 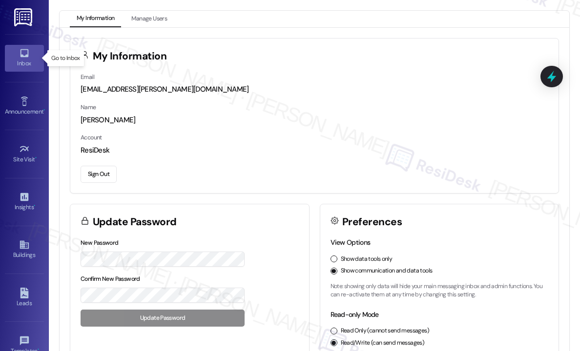 I want to click on a: Buildings, so click(x=24, y=250).